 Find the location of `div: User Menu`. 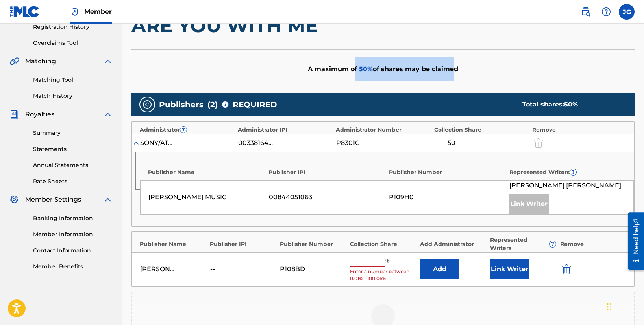

div: User Menu is located at coordinates (627, 12).